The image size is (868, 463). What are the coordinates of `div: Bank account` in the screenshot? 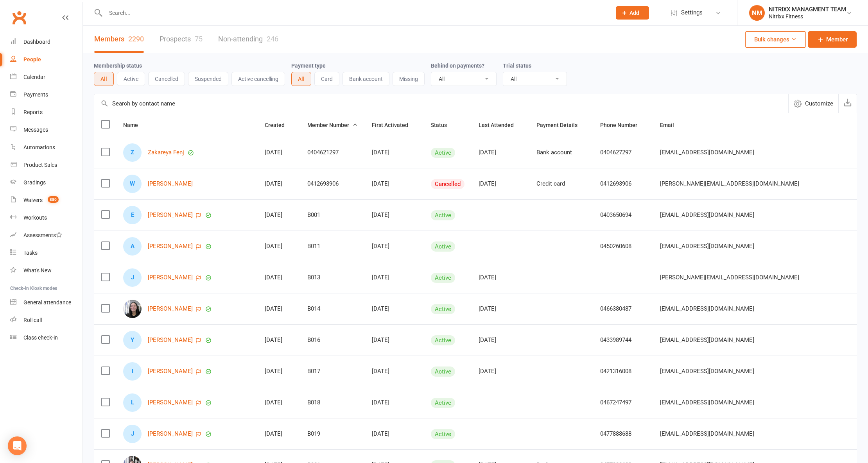 It's located at (561, 152).